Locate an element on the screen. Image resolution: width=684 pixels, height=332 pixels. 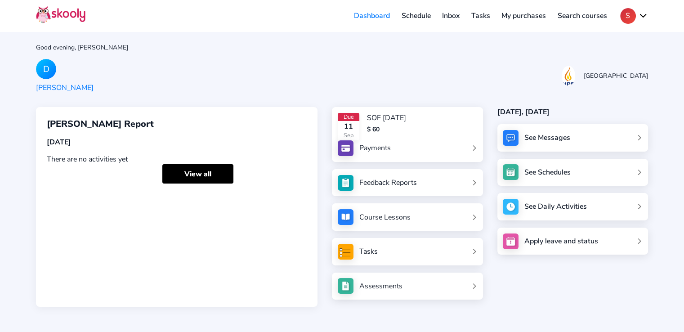
button: Schevron down outline is located at coordinates (634, 16).